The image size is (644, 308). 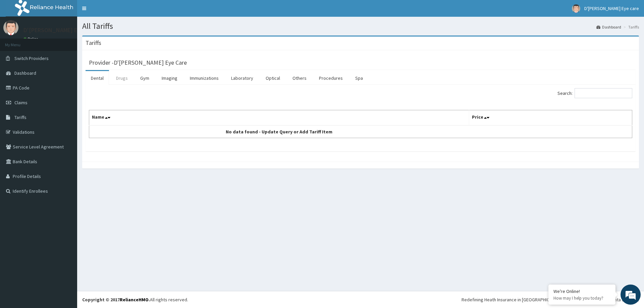 What do you see at coordinates (279, 119) in the screenshot?
I see `th: Name` at bounding box center [279, 119].